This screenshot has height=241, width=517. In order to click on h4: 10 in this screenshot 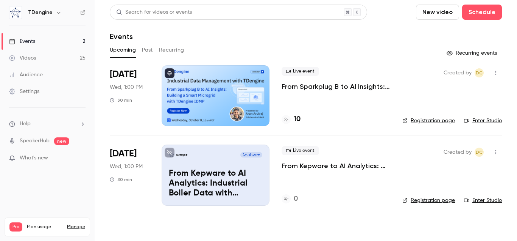, I will do `click(297, 119)`.